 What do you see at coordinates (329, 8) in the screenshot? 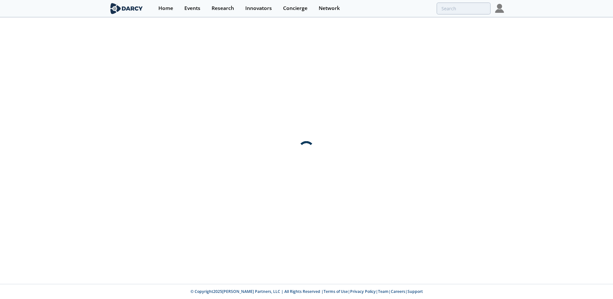
I see `div: Network` at bounding box center [329, 8].